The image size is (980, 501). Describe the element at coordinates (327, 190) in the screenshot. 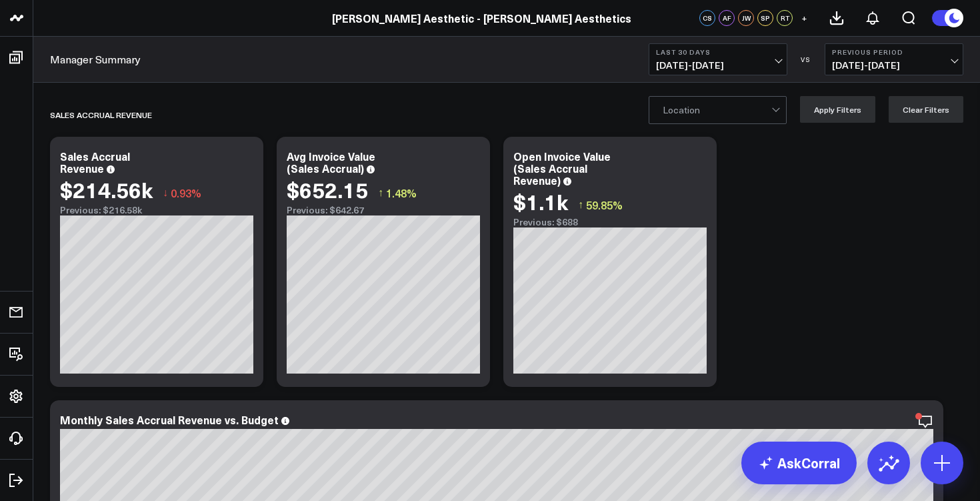

I see `div: $652.15` at that location.